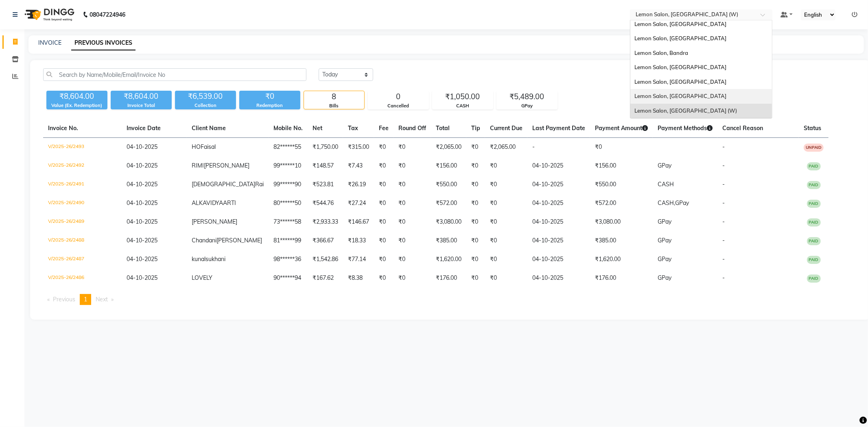 This screenshot has height=427, width=868. I want to click on ng-dropdown-panel: Options list, so click(701, 69).